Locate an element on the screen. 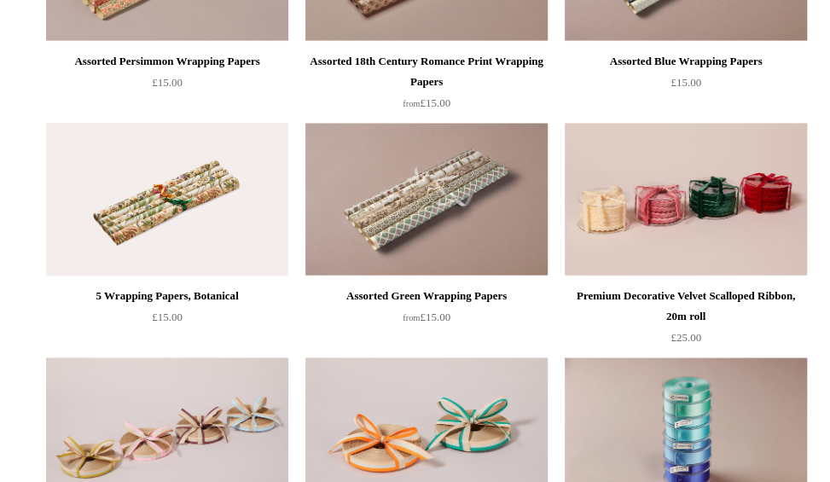 Image resolution: width=830 pixels, height=482 pixels. div: 5 Wrapping Papers, Botanical is located at coordinates (167, 296).